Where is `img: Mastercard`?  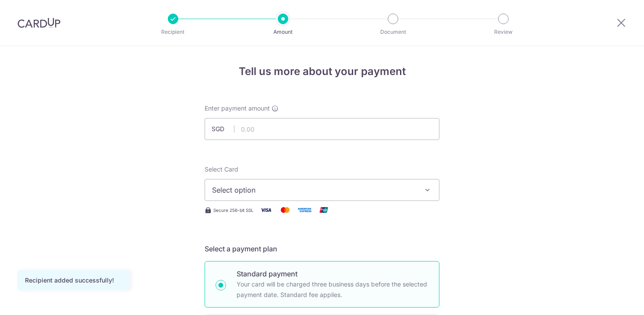
img: Mastercard is located at coordinates (285, 210).